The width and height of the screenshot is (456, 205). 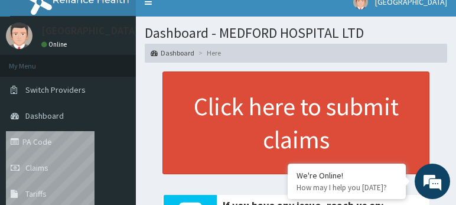 What do you see at coordinates (296, 123) in the screenshot?
I see `a: Click here to submit claims` at bounding box center [296, 123].